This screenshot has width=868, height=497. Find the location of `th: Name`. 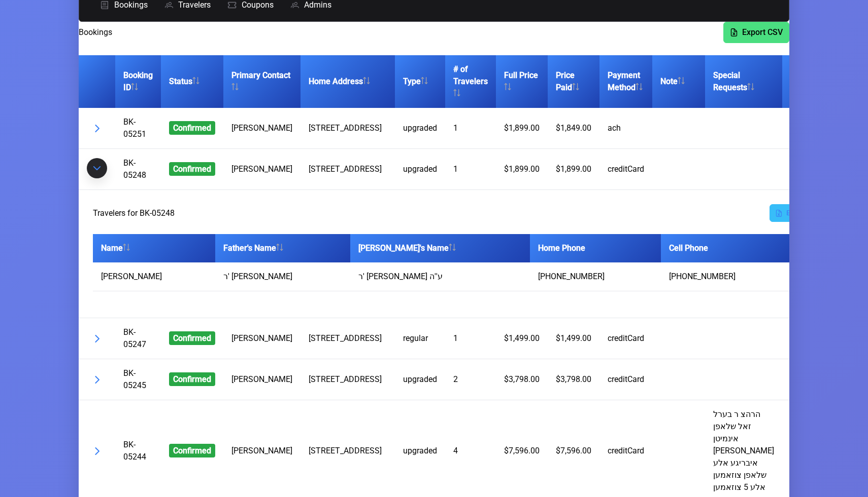

th: Name is located at coordinates (154, 248).